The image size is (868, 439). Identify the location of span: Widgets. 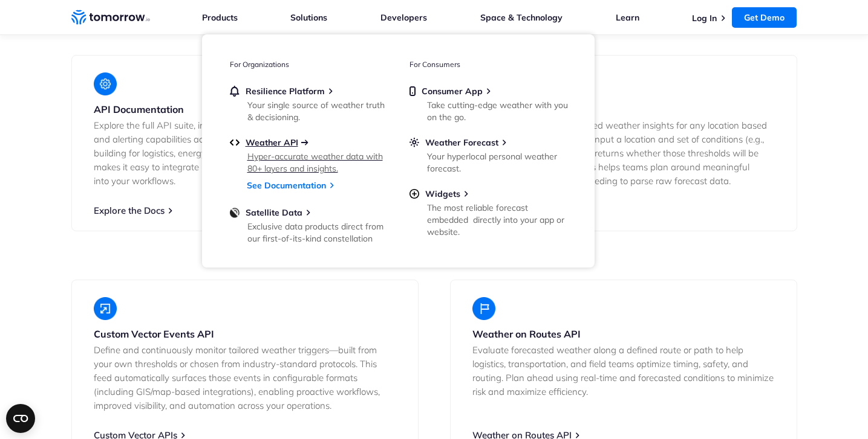
(443, 194).